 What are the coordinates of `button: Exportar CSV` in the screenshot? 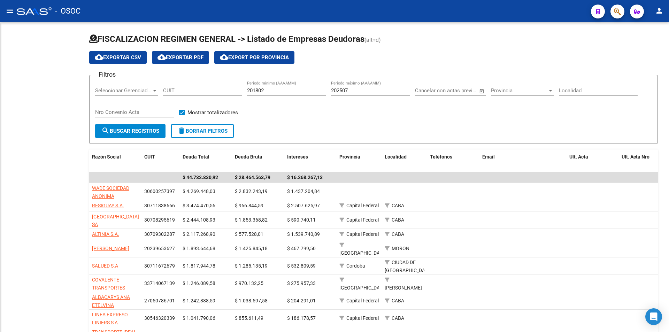 It's located at (118, 57).